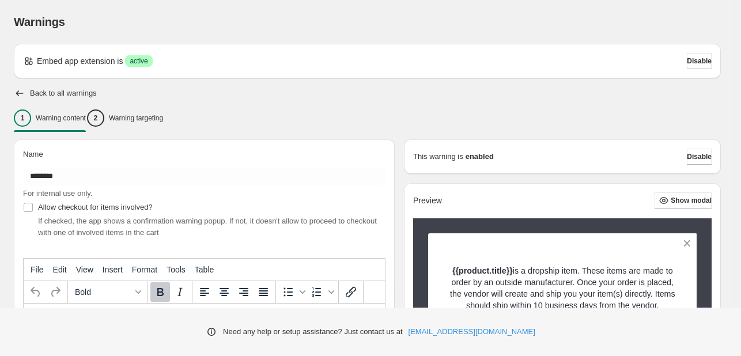 The height and width of the screenshot is (356, 741). I want to click on button: Align left, so click(205, 292).